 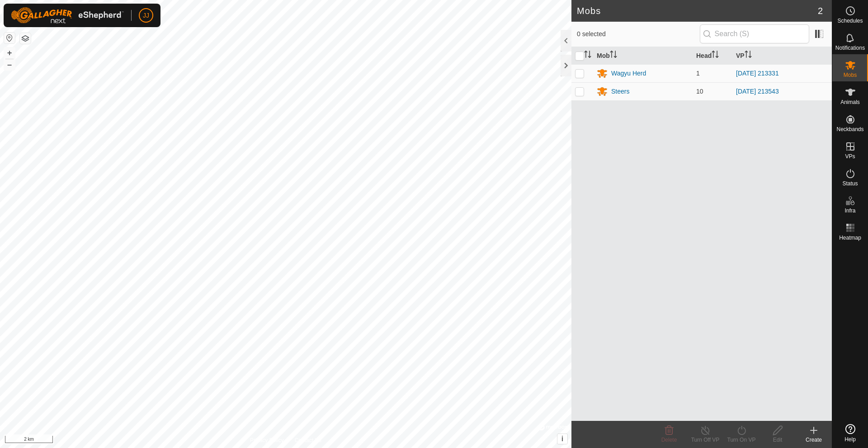 What do you see at coordinates (850, 130) in the screenshot?
I see `span: Neckbands` at bounding box center [850, 130].